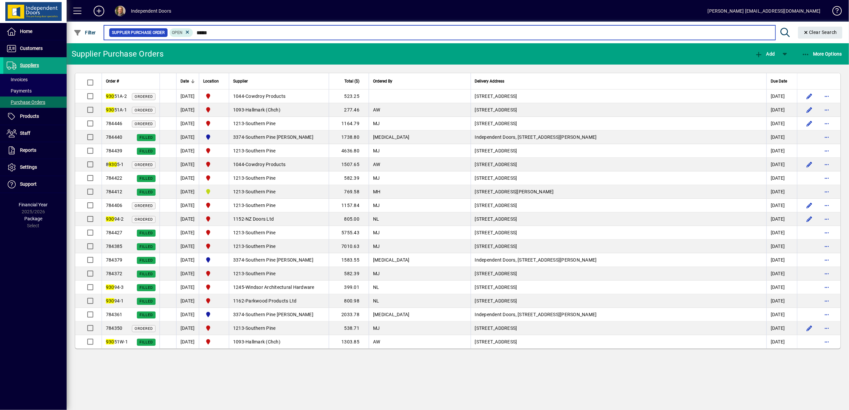 Image resolution: width=849 pixels, height=410 pixels. I want to click on div: Date, so click(187, 81).